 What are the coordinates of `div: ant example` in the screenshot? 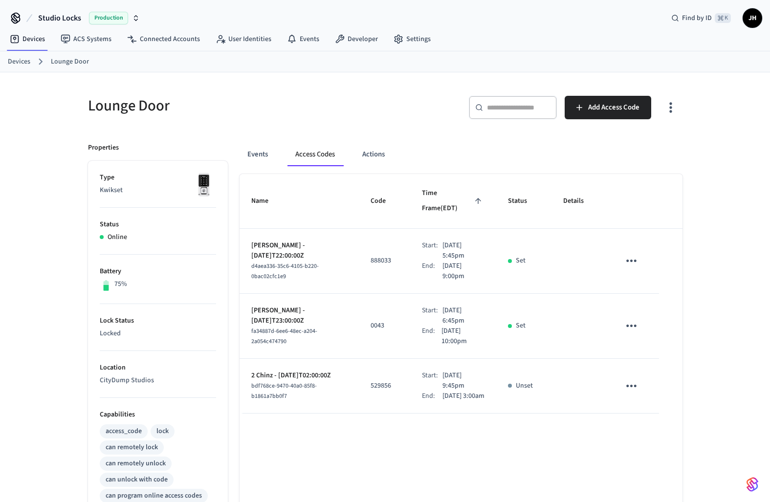 It's located at (461, 155).